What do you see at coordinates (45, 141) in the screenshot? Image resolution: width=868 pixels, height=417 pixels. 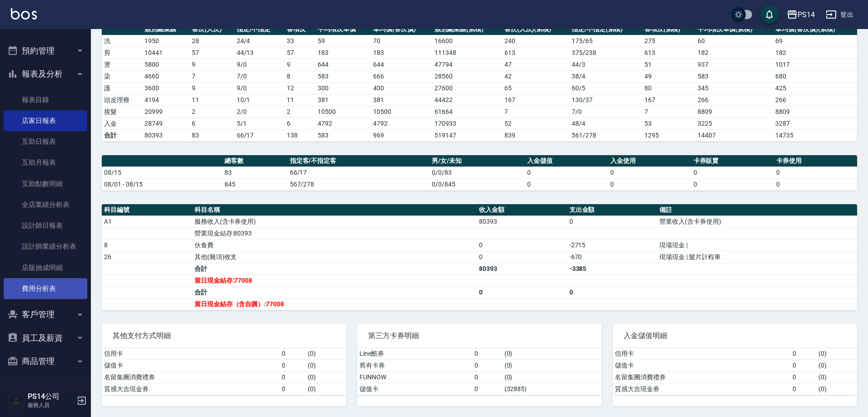 I see `a: 互助日報表` at bounding box center [45, 141].